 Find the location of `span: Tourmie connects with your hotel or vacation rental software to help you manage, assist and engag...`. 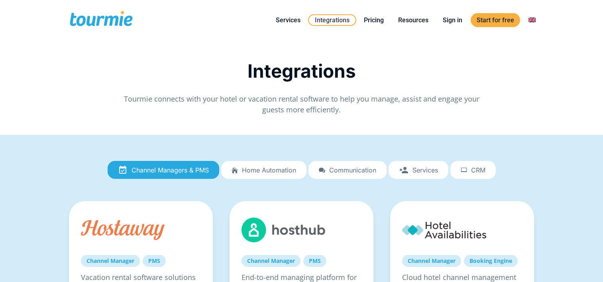

span: Tourmie connects with your hotel or vacation rental software to help you manage, assist and engag... is located at coordinates (302, 104).